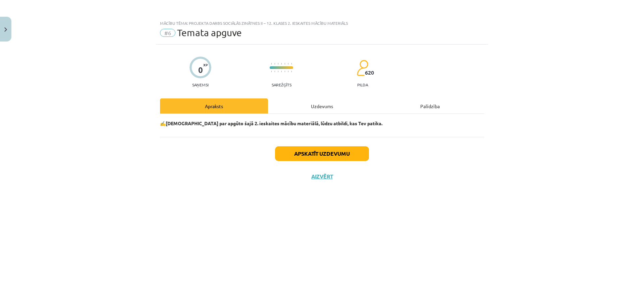 The image size is (644, 305). I want to click on span: XP, so click(205, 65).